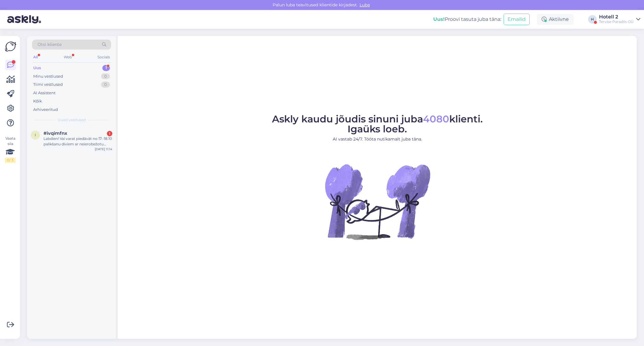 The height and width of the screenshot is (346, 644). Describe the element at coordinates (71, 120) in the screenshot. I see `span: Uued vestlused` at that location.